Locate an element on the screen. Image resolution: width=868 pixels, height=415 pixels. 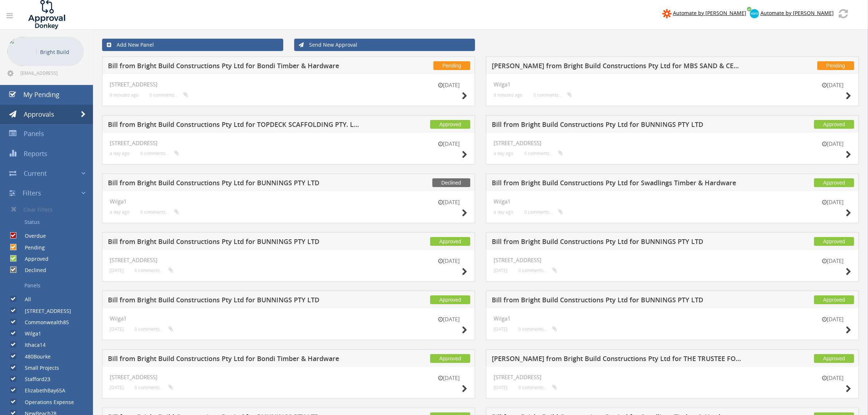
label: Ithaca14 is located at coordinates (32, 346).